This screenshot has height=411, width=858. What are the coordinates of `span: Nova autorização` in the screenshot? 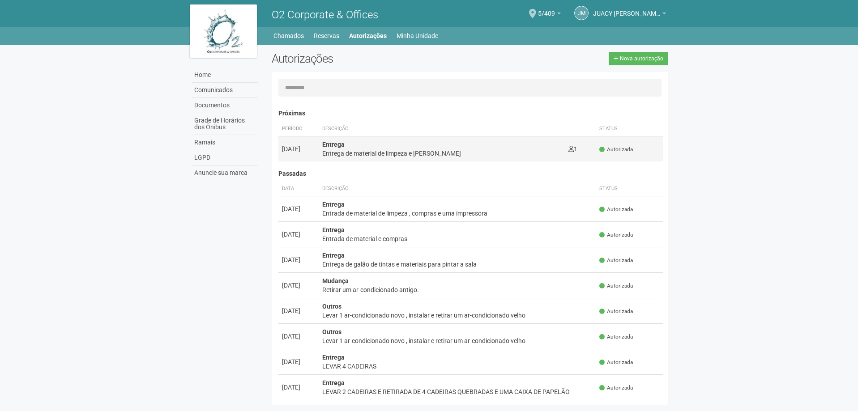 It's located at (641, 59).